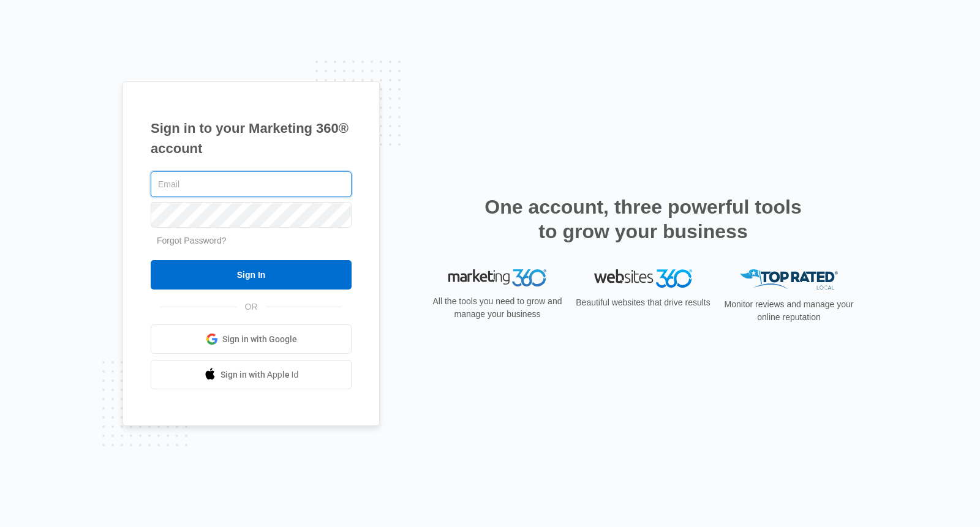 The height and width of the screenshot is (527, 980). What do you see at coordinates (251, 275) in the screenshot?
I see `input: Sign In` at bounding box center [251, 275].